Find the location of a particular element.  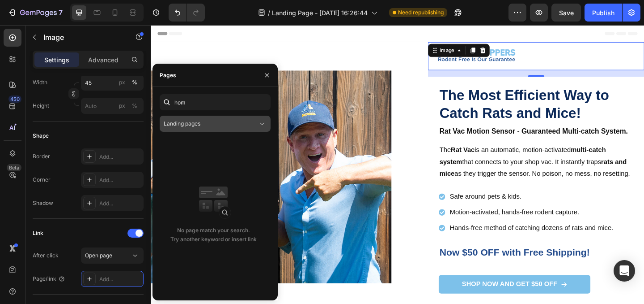

div: Pages is located at coordinates (168, 75).